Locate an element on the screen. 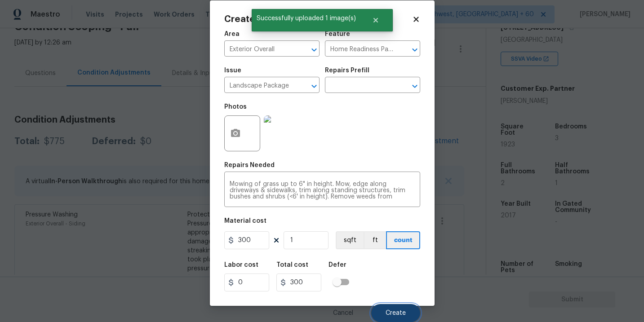 The image size is (644, 322). span: Successfully uploaded 1 image(s) is located at coordinates (306, 18).